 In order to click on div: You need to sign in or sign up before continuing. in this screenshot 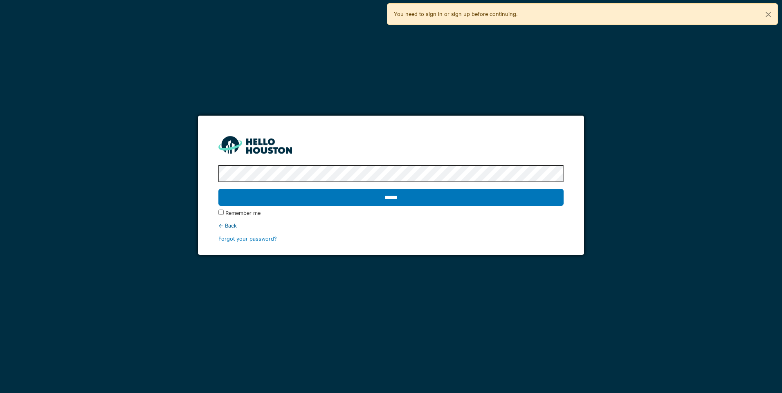, I will do `click(582, 14)`.